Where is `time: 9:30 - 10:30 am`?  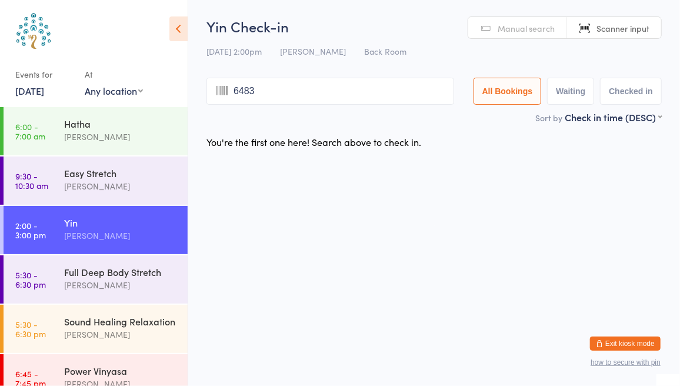
time: 9:30 - 10:30 am is located at coordinates (32, 180).